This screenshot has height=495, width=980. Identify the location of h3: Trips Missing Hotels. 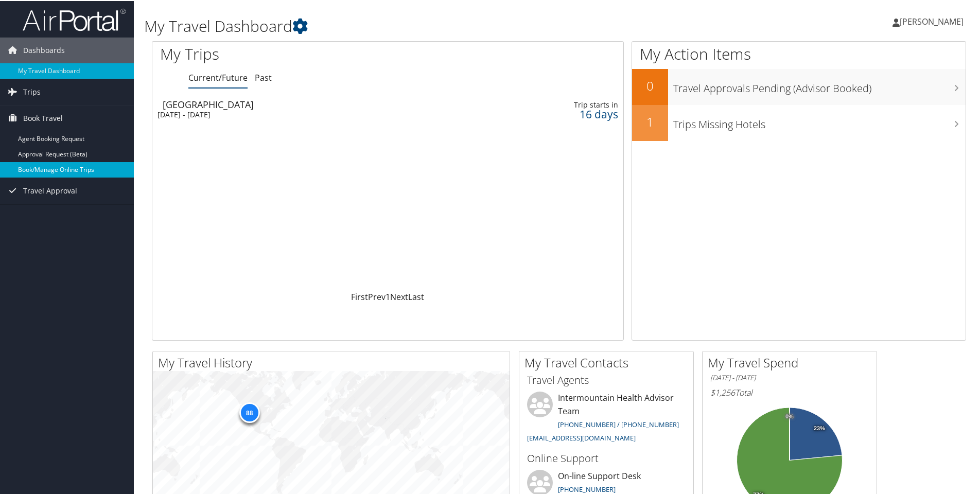
(820, 121).